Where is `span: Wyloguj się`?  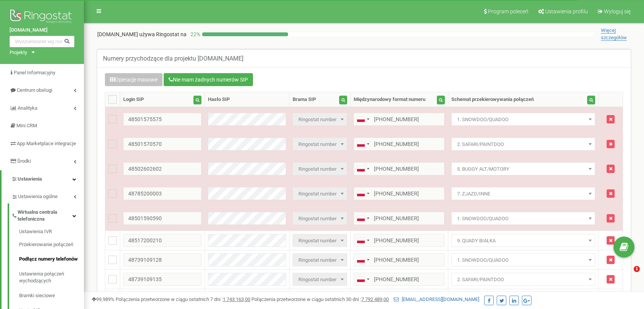
span: Wyloguj się is located at coordinates (617, 12).